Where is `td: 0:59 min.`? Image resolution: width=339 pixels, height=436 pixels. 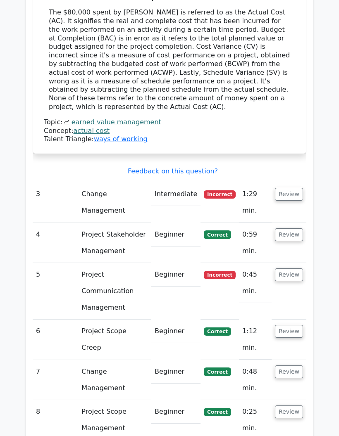
td: 0:59 min. is located at coordinates (255, 243).